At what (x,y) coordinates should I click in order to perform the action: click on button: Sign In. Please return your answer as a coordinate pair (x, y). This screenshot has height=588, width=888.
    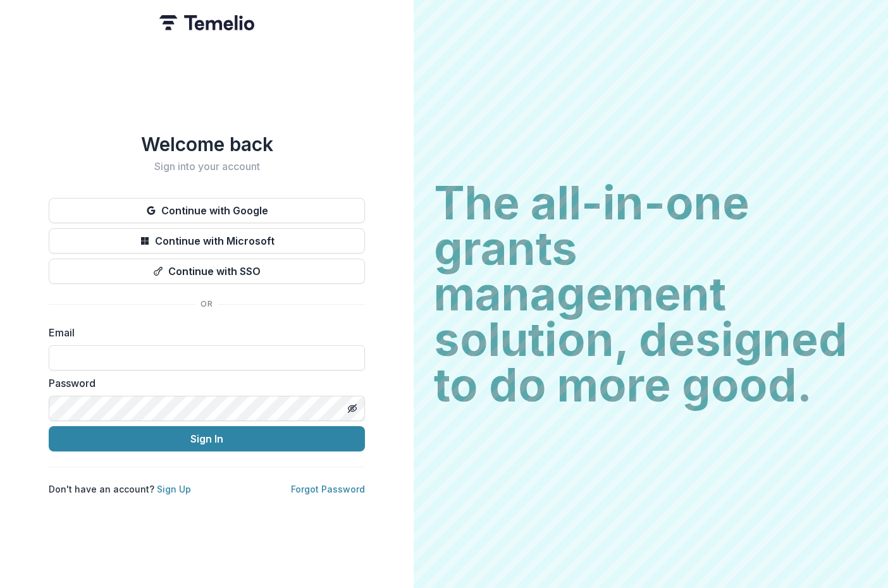
    Looking at the image, I should click on (207, 439).